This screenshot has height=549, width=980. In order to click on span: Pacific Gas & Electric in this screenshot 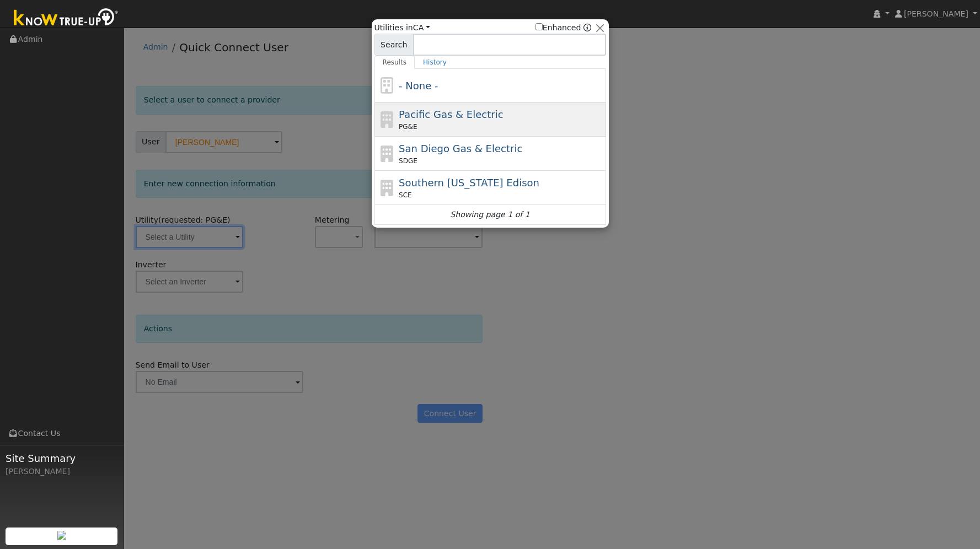, I will do `click(450, 114)`.